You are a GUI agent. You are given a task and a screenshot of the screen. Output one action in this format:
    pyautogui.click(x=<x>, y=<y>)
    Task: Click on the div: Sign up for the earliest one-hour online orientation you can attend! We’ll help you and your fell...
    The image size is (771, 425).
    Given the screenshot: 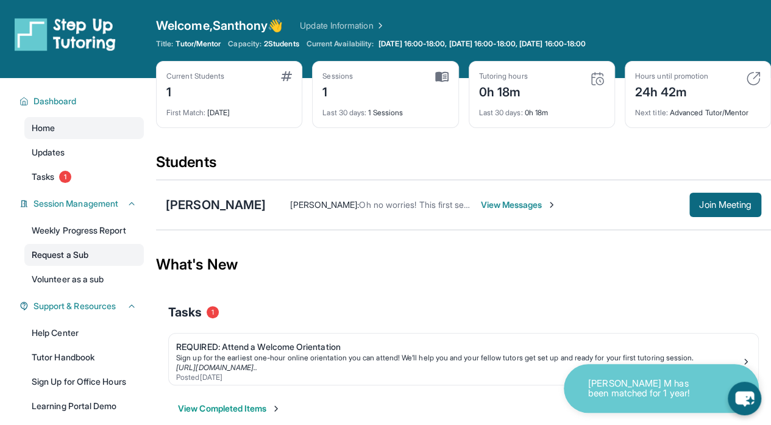 What is the action you would take?
    pyautogui.click(x=458, y=358)
    